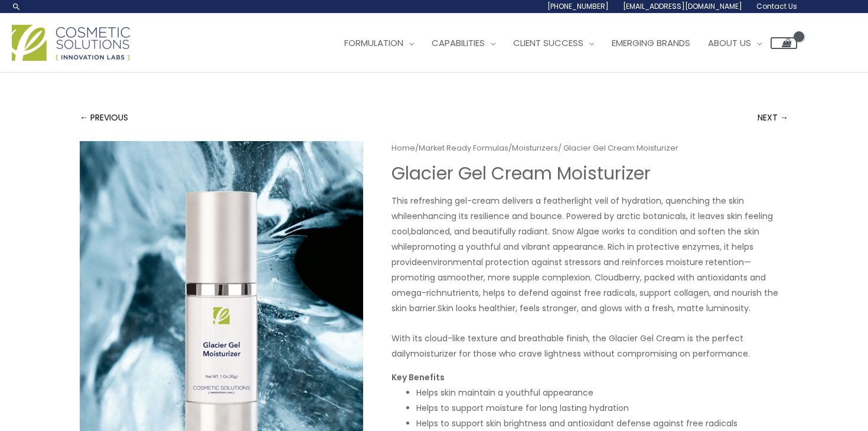  I want to click on a: ← PREVIOUS, so click(104, 117).